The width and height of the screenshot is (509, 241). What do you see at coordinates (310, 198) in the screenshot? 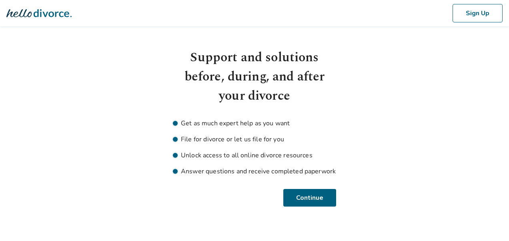
I see `button: Continue` at bounding box center [310, 198].